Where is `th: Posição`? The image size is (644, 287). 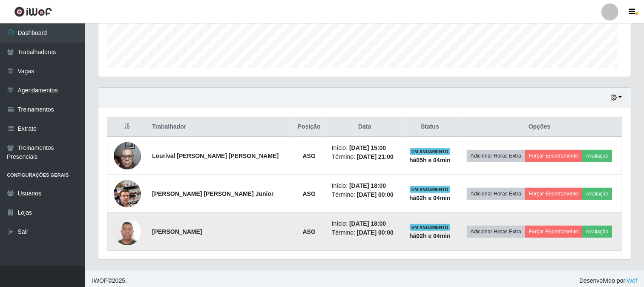
th: Posição is located at coordinates (309, 127).